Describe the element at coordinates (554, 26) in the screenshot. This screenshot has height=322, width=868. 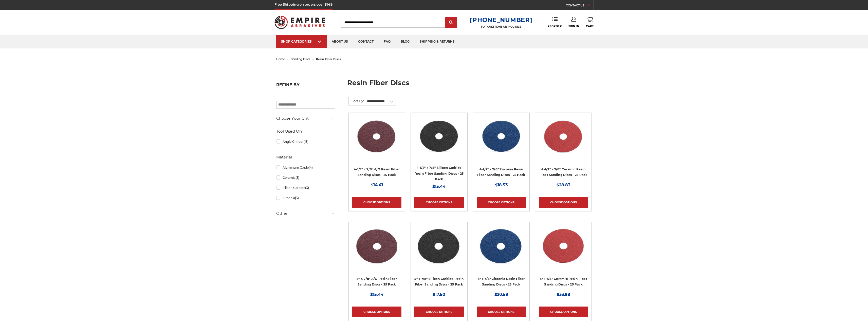
I see `span: Reorder` at that location.